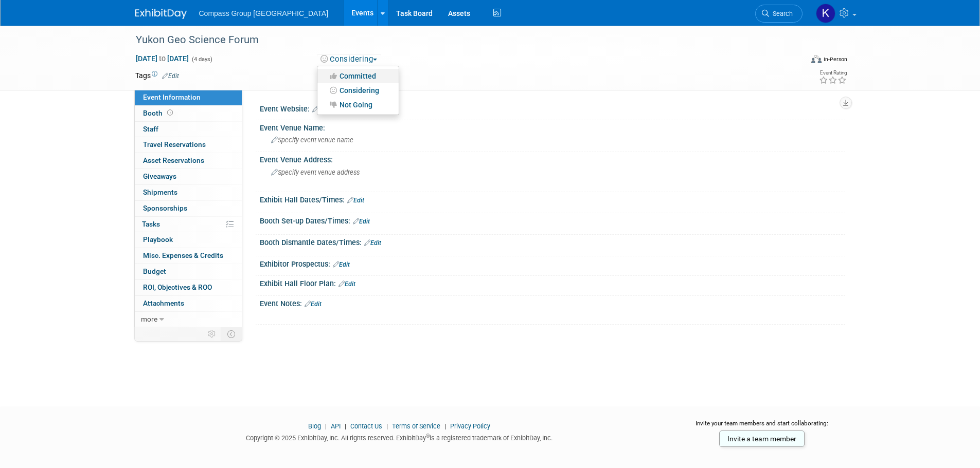 Image resolution: width=980 pixels, height=468 pixels. I want to click on span: (4 days), so click(202, 59).